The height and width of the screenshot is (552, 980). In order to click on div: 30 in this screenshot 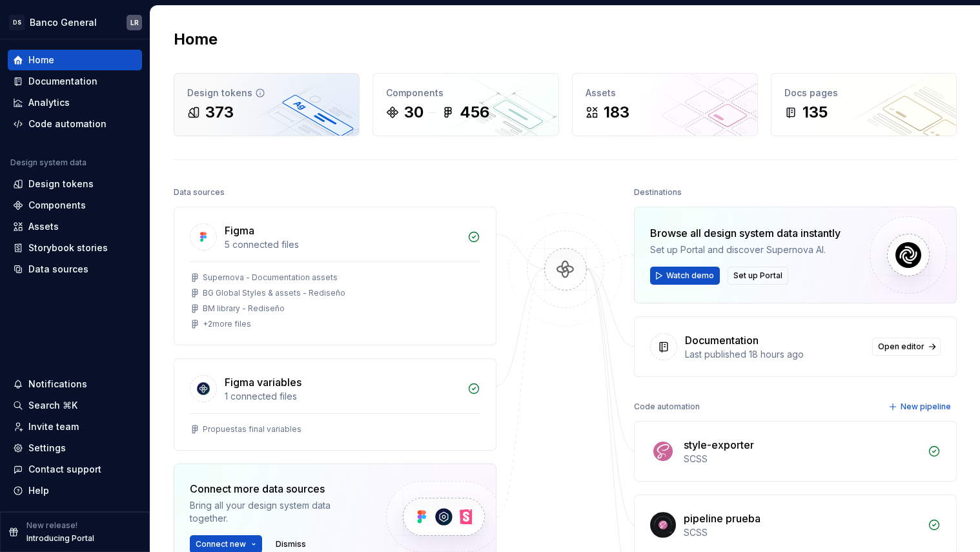, I will do `click(414, 112)`.